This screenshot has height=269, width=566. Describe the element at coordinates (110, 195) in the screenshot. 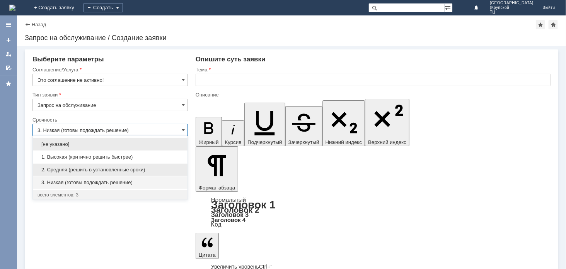

I see `div: всего элементов: 3` at that location.